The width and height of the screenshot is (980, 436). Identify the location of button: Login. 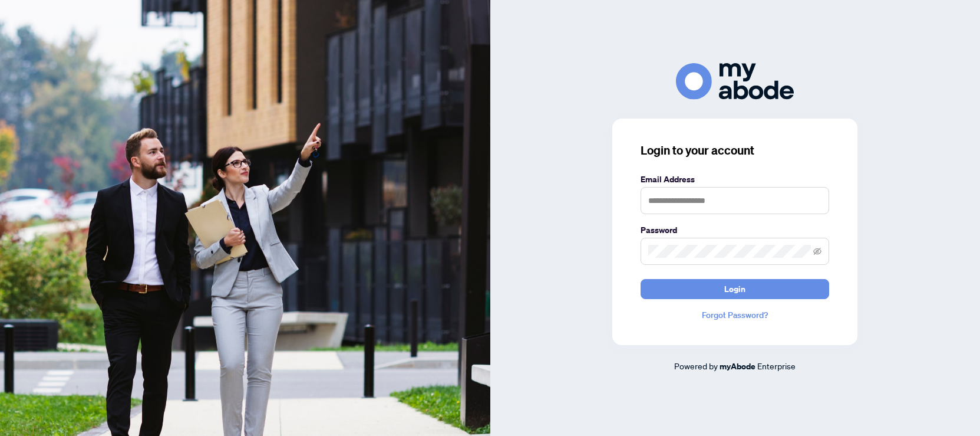
(735, 289).